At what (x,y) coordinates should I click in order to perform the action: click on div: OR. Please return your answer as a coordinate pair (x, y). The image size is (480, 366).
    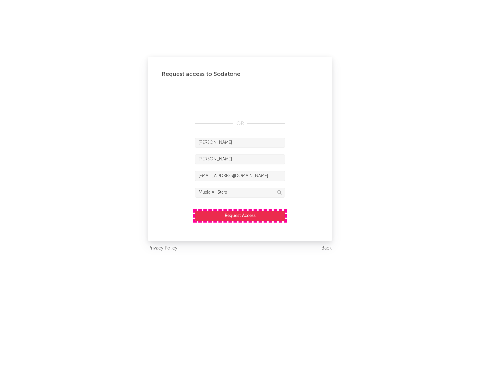
    Looking at the image, I should click on (240, 124).